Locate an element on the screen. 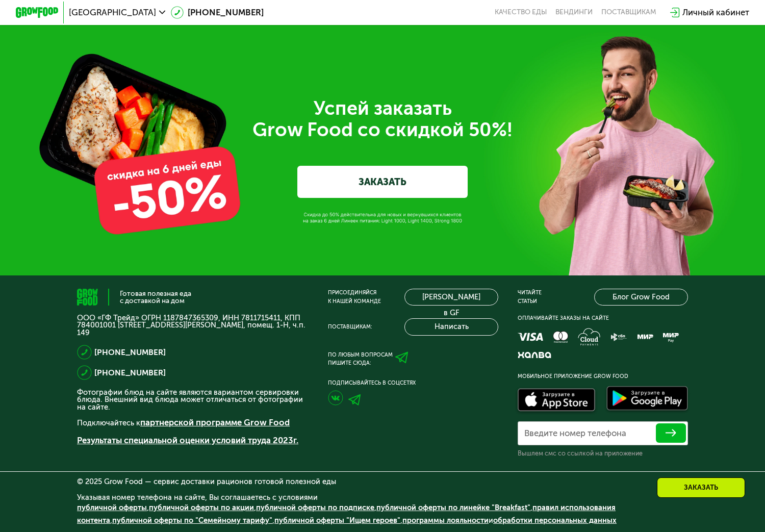  a: публичной оферты по акции is located at coordinates (202, 507).